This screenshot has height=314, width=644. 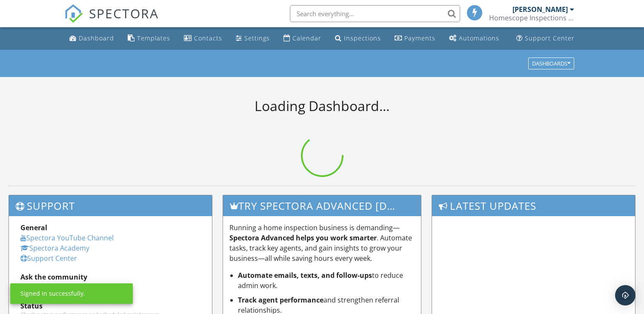 What do you see at coordinates (532, 18) in the screenshot?
I see `div: Homescope Inspections Inc.` at bounding box center [532, 18].